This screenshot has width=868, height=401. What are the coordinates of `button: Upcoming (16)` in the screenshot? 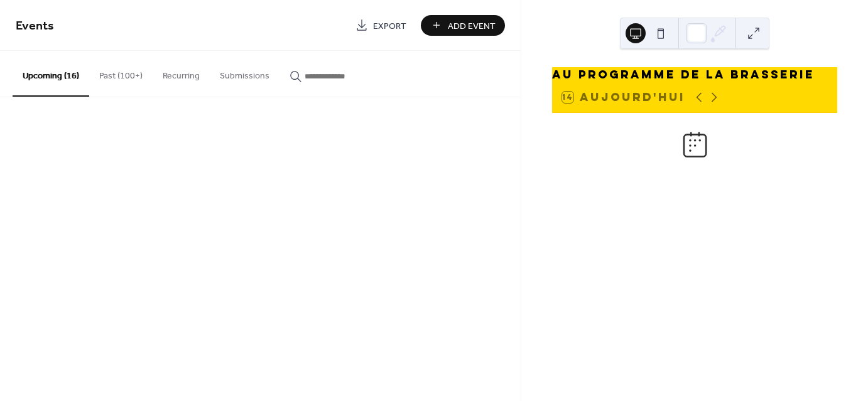 It's located at (51, 74).